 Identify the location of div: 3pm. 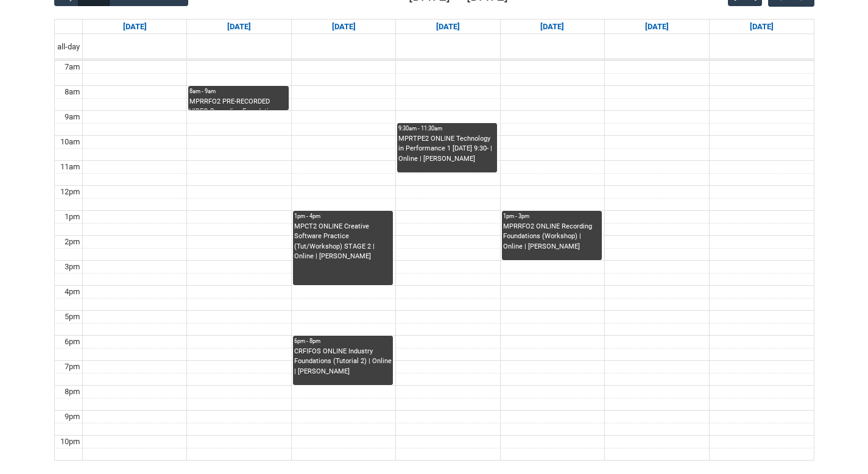
(72, 267).